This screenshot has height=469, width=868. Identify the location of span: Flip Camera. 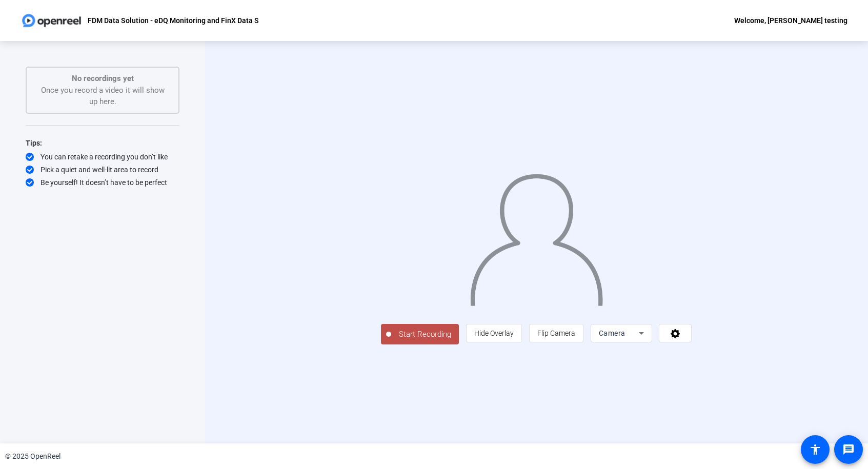
(556, 333).